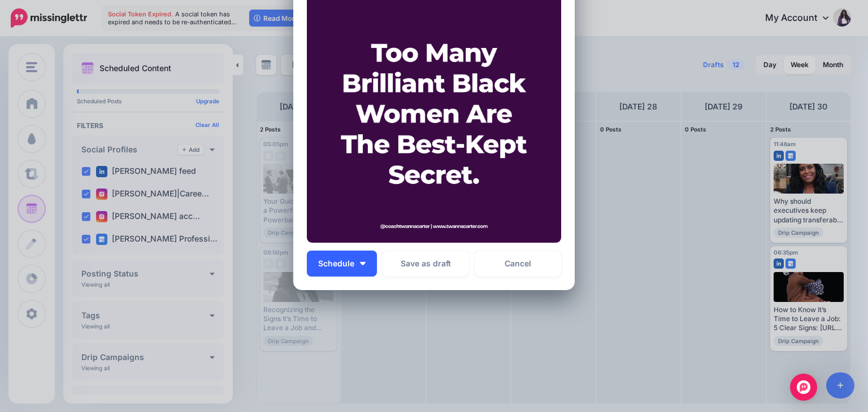 The height and width of the screenshot is (412, 868). What do you see at coordinates (425, 264) in the screenshot?
I see `button: Save as draft` at bounding box center [425, 264].